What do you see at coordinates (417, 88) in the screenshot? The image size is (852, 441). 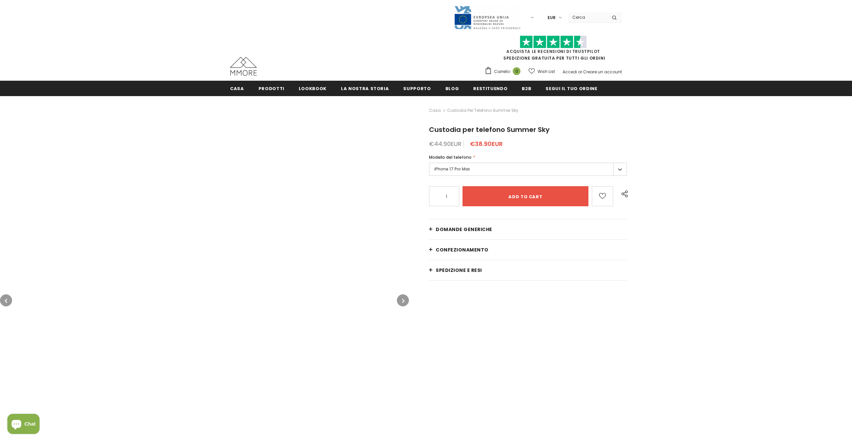 I see `a: supporto` at bounding box center [417, 88].